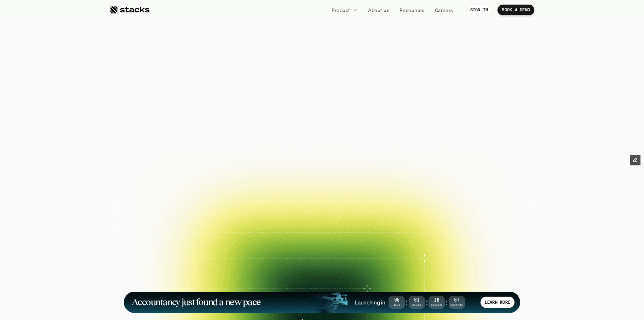 Image resolution: width=644 pixels, height=320 pixels. Describe the element at coordinates (378, 10) in the screenshot. I see `a: About us` at that location.